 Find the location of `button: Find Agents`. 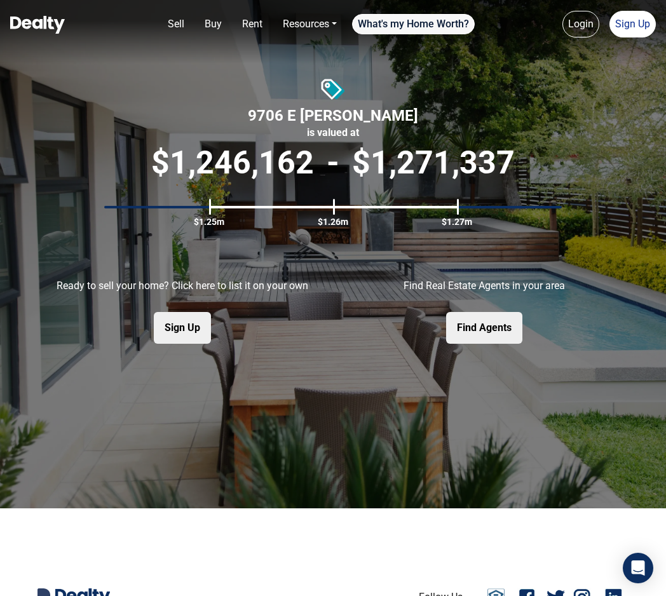

button: Find Agents is located at coordinates (484, 328).